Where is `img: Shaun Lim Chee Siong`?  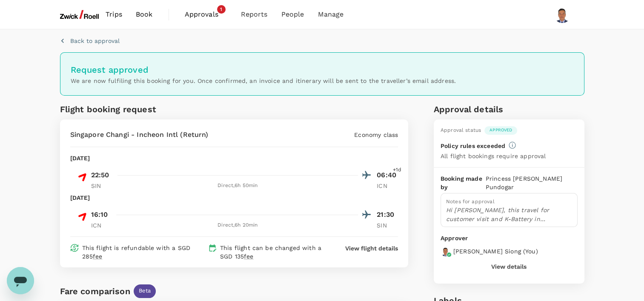 img: Shaun Lim Chee Siong is located at coordinates (563, 14).